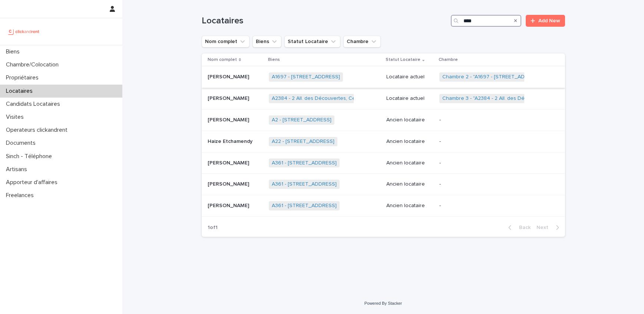  I want to click on p: Statut Locataire, so click(403, 59).